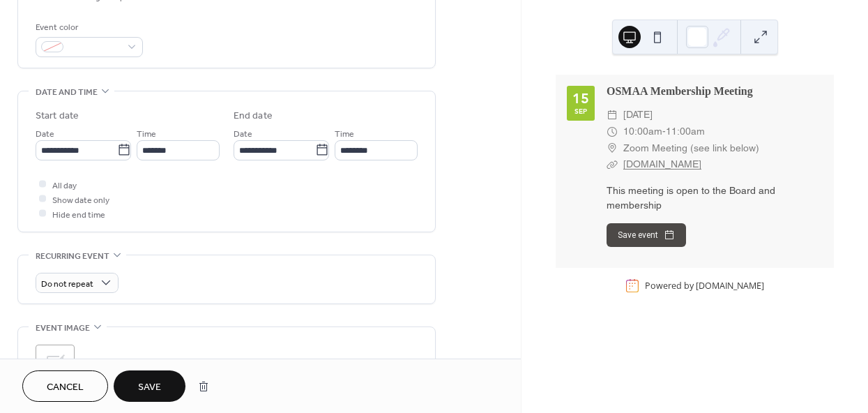 This screenshot has height=413, width=868. I want to click on span: Save, so click(149, 387).